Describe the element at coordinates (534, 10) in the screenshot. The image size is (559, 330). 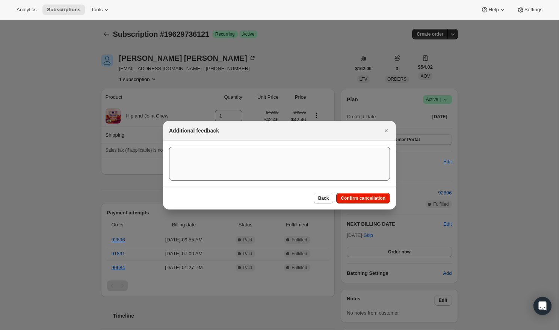
I see `span: Settings` at that location.